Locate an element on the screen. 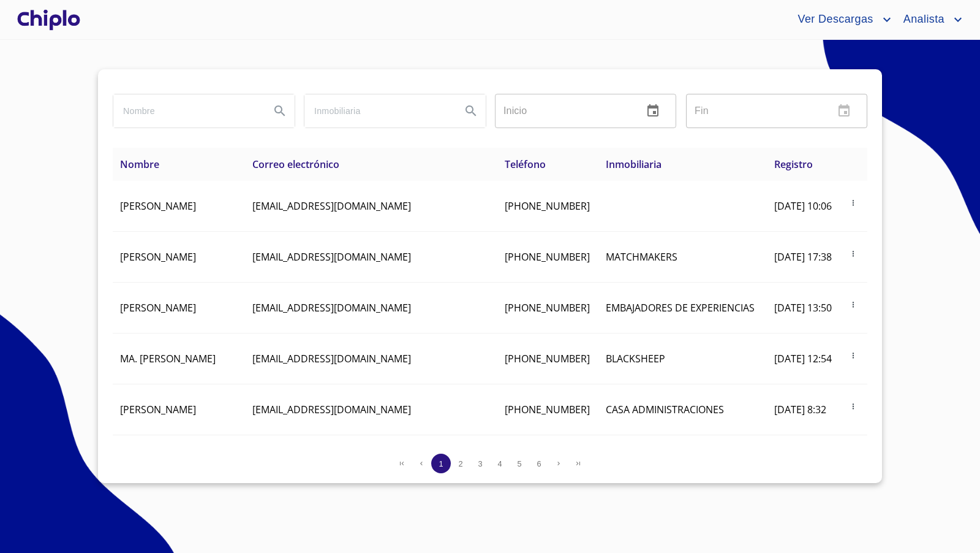 This screenshot has height=553, width=980. span: 1 is located at coordinates (440, 463).